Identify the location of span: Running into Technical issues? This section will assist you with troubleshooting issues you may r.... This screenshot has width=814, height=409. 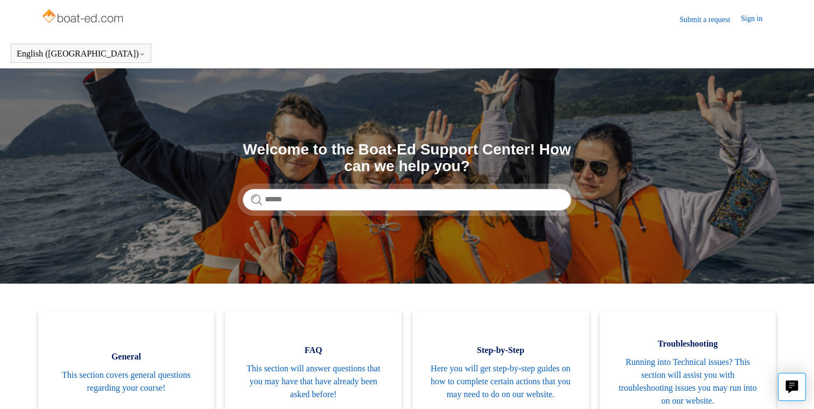
(688, 382).